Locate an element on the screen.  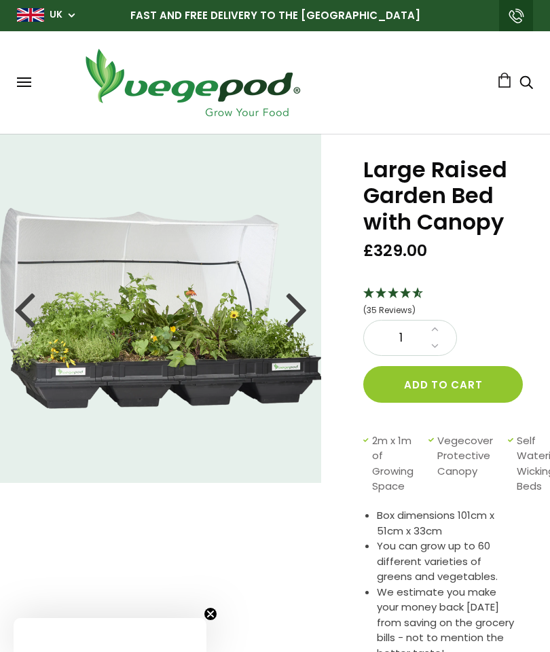
li: You can grow up to 60 different varieties of greens and vegetables. is located at coordinates (446, 562).